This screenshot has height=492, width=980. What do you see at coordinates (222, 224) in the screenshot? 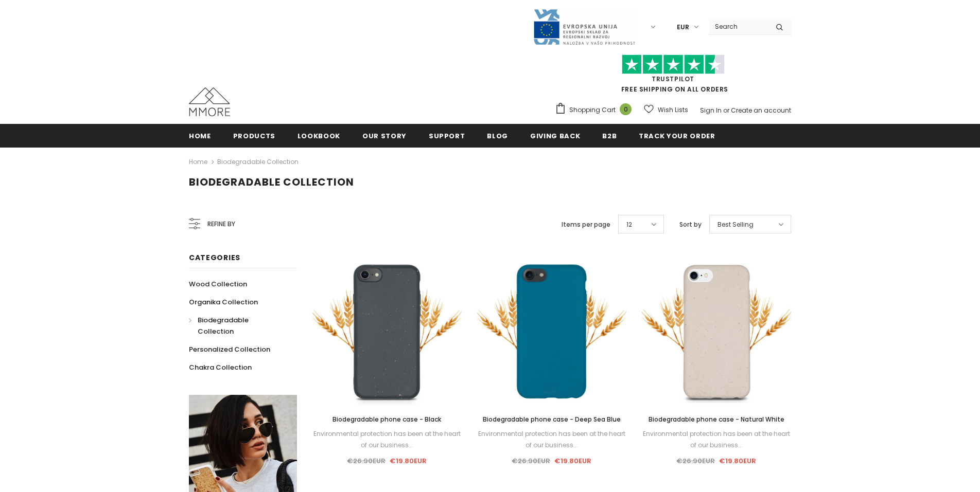
I see `span: Refine by` at bounding box center [222, 224].